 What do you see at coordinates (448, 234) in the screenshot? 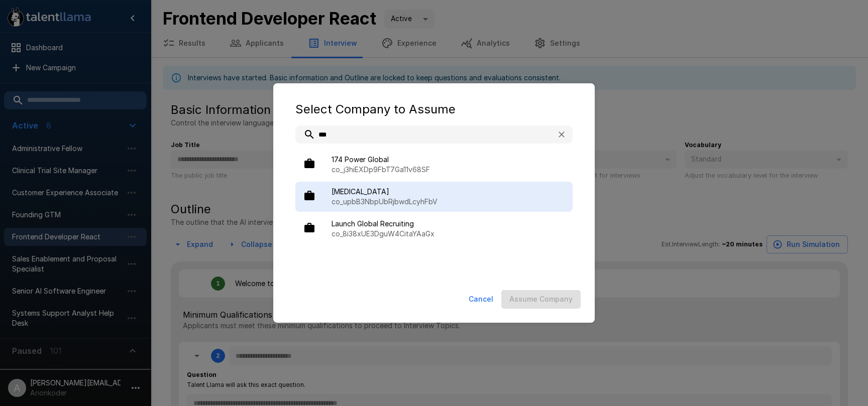
I see `p: co_8i38xUE3DguW4CitaYAaGx` at bounding box center [448, 234].